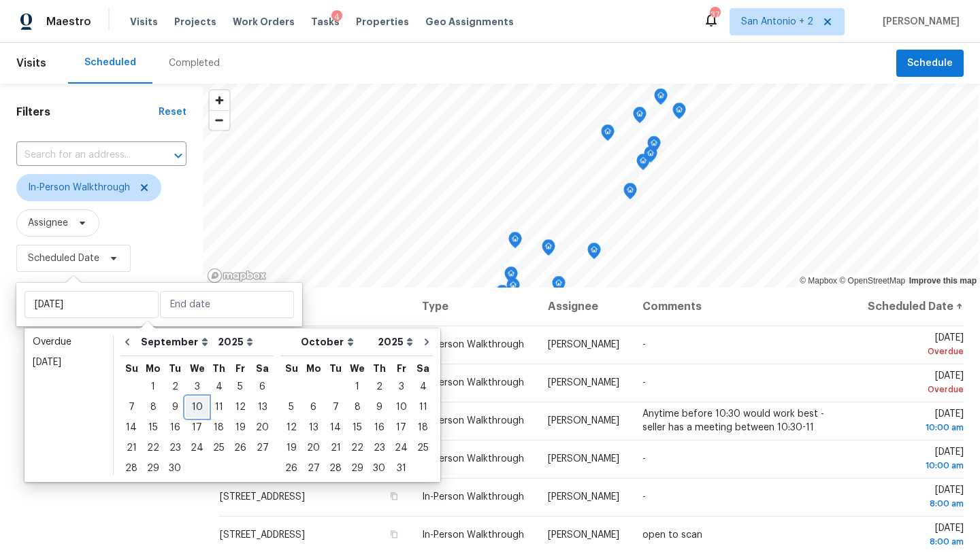 The width and height of the screenshot is (980, 552). I want to click on div: 23, so click(379, 448).